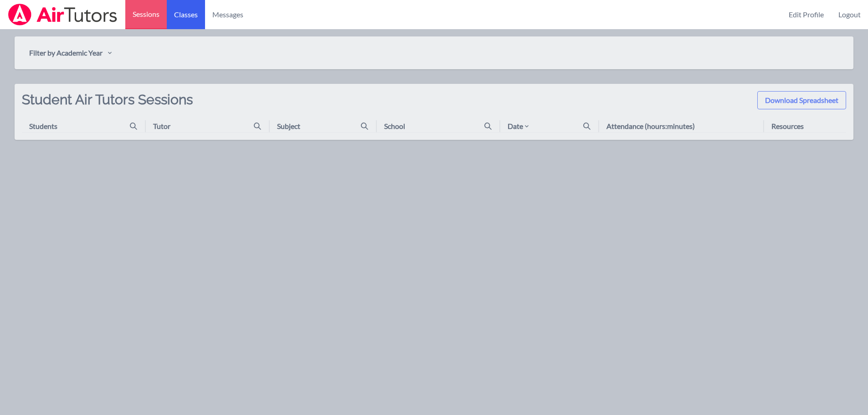 This screenshot has height=415, width=868. Describe the element at coordinates (802, 100) in the screenshot. I see `button: Download Spreadsheet` at that location.